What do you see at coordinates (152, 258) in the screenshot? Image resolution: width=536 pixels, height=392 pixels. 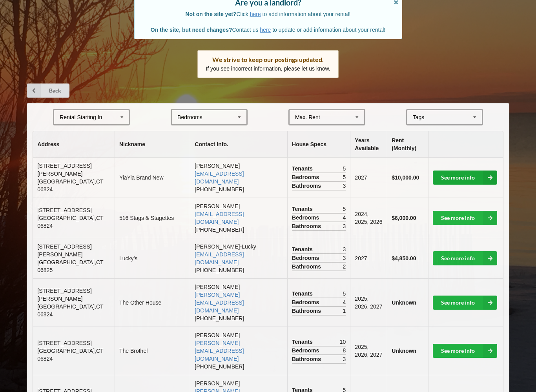 I see `td: Lucky’s` at bounding box center [152, 258].